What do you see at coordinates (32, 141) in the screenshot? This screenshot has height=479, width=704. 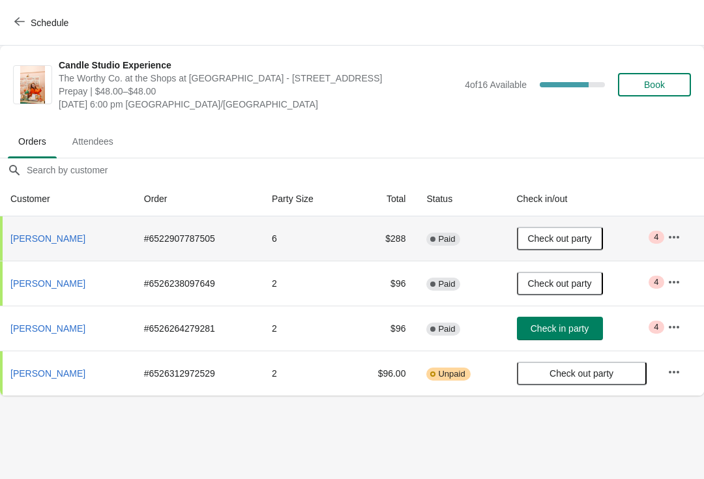 I see `span: Orders` at bounding box center [32, 141].